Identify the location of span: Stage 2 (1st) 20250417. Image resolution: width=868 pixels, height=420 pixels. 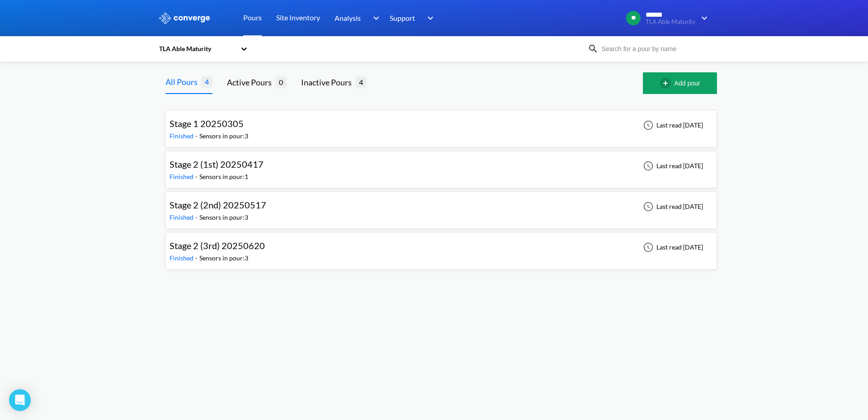
(217, 164).